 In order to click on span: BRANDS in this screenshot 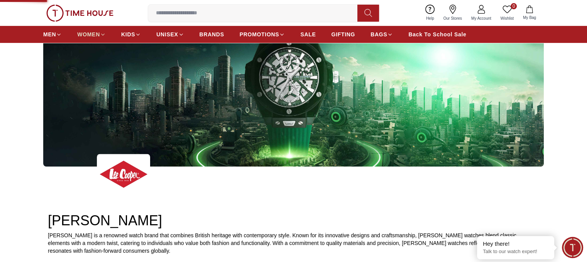, I will do `click(212, 34)`.